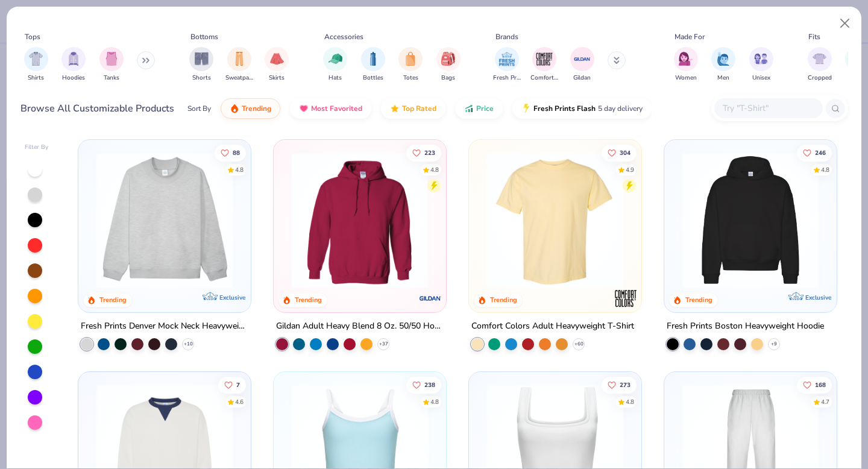  I want to click on img: Comfort Colors Image, so click(544, 59).